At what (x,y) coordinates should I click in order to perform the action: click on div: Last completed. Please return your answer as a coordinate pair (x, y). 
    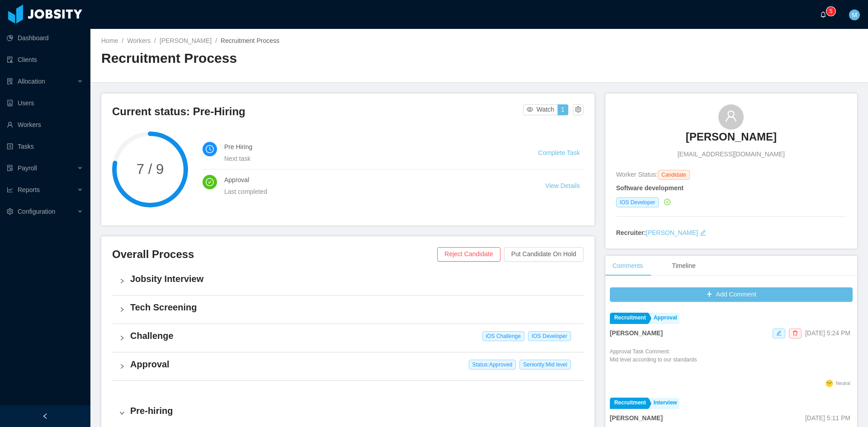
    Looking at the image, I should click on (374, 191).